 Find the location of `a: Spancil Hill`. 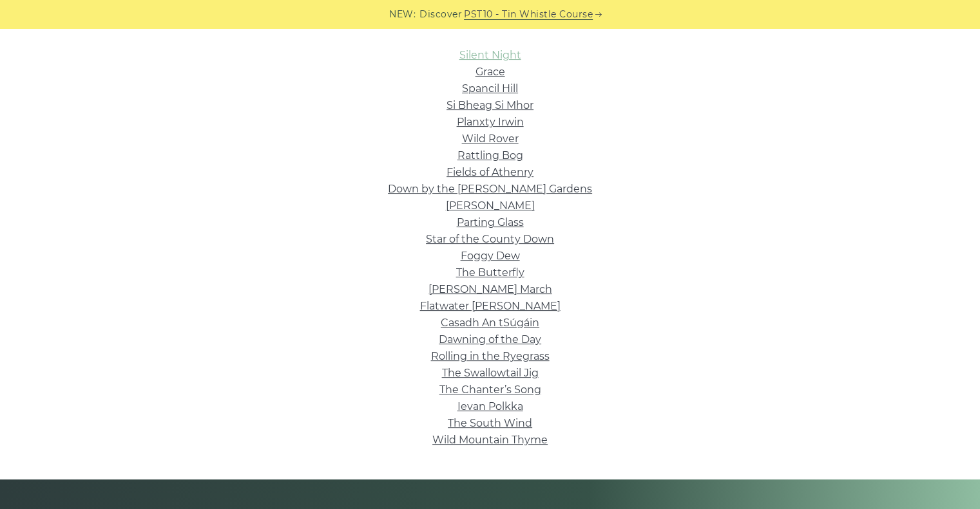

a: Spancil Hill is located at coordinates (490, 88).